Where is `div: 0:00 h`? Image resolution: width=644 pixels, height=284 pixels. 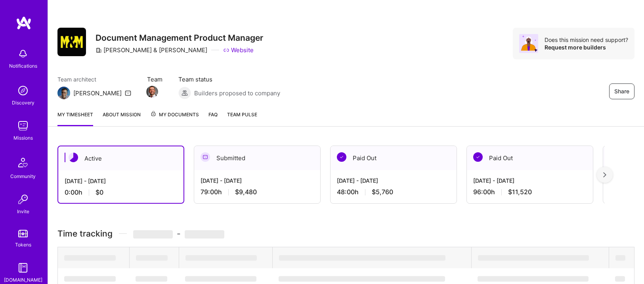 div: 0:00 h is located at coordinates (121, 192).